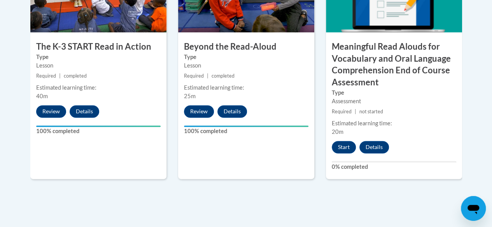 The width and height of the screenshot is (492, 227). What do you see at coordinates (190, 96) in the screenshot?
I see `span: 25m` at bounding box center [190, 96].